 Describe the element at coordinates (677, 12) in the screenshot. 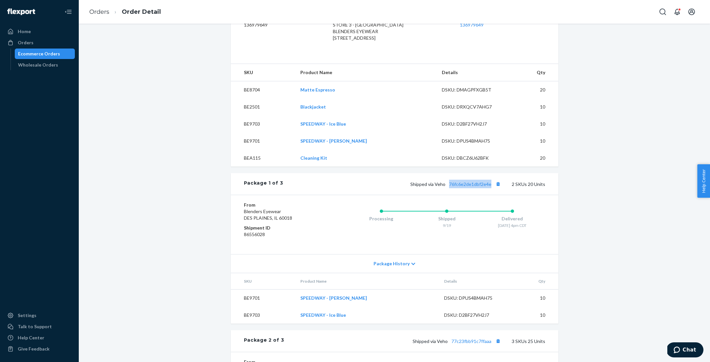

I see `button: Open notifications` at that location.